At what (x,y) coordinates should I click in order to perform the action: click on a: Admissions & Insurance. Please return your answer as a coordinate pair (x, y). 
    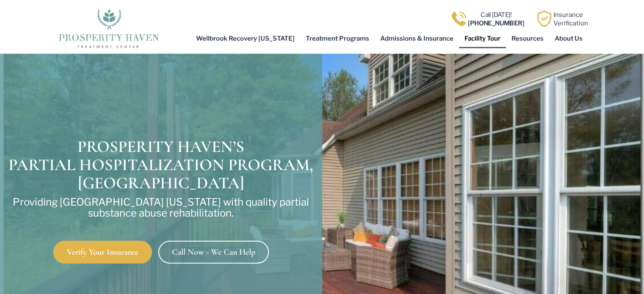
    Looking at the image, I should click on (416, 39).